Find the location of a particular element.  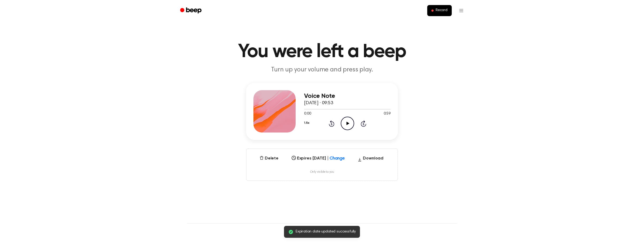

span: 0:00 is located at coordinates (308, 114).